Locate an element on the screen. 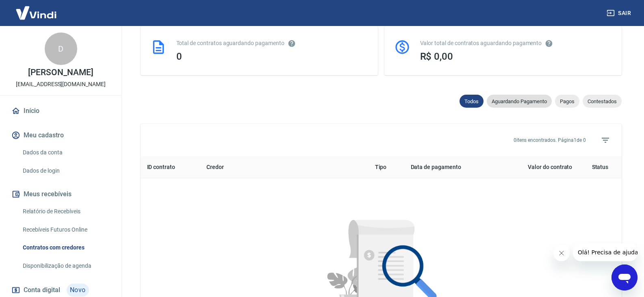  button: Meus recebíveis is located at coordinates (60, 194).